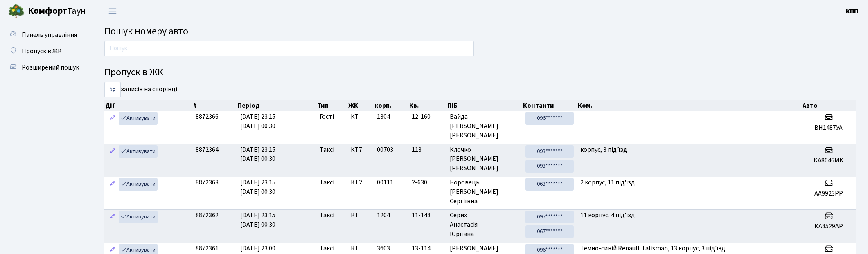 Image resolution: width=868 pixels, height=254 pixels. What do you see at coordinates (383, 117) in the screenshot?
I see `span: 1304` at bounding box center [383, 117].